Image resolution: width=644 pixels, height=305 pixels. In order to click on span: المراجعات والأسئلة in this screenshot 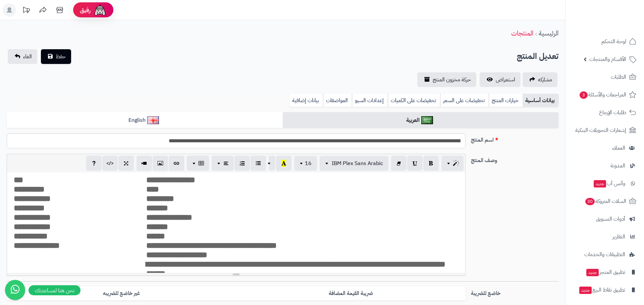, I will do `click(602, 95)`.